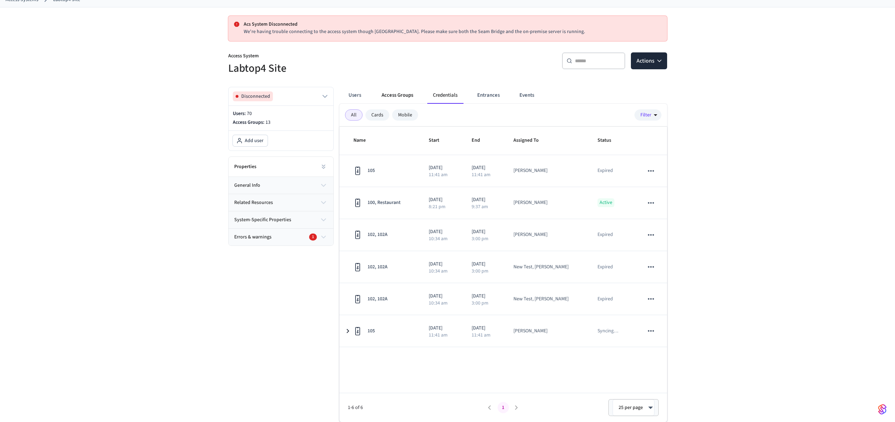 This screenshot has height=422, width=895. Describe the element at coordinates (281, 96) in the screenshot. I see `button: Disconnected` at that location.